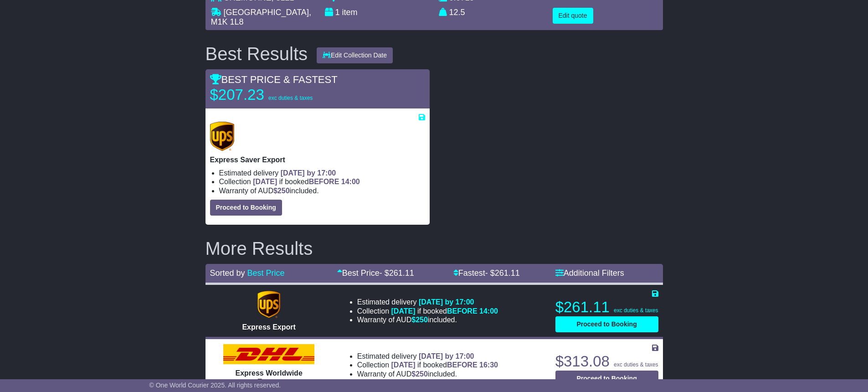 The width and height of the screenshot is (868, 392). What do you see at coordinates (228, 273) in the screenshot?
I see `span: Sorted by` at bounding box center [228, 273].